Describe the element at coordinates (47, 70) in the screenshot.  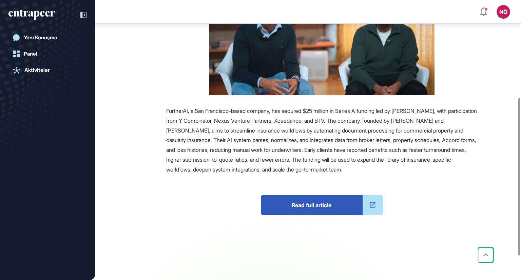
I see `a: Aktiviteler` at that location.